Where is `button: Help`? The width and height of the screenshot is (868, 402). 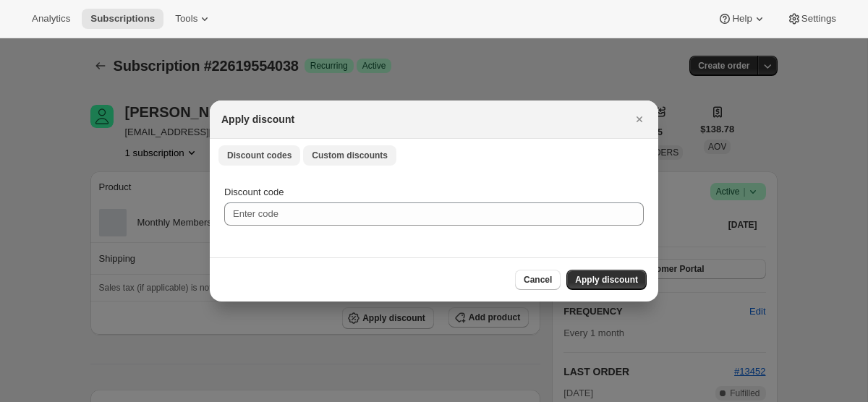
button: Help is located at coordinates (741, 19).